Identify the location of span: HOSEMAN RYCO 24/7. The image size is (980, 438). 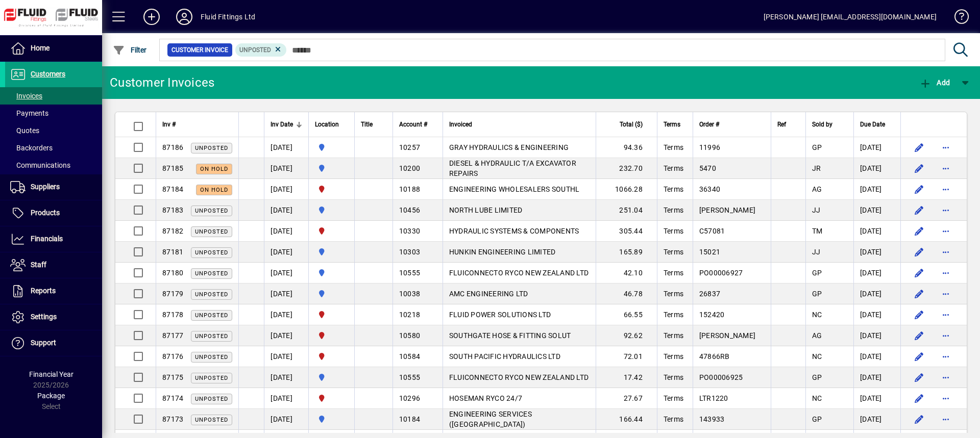
(486, 398).